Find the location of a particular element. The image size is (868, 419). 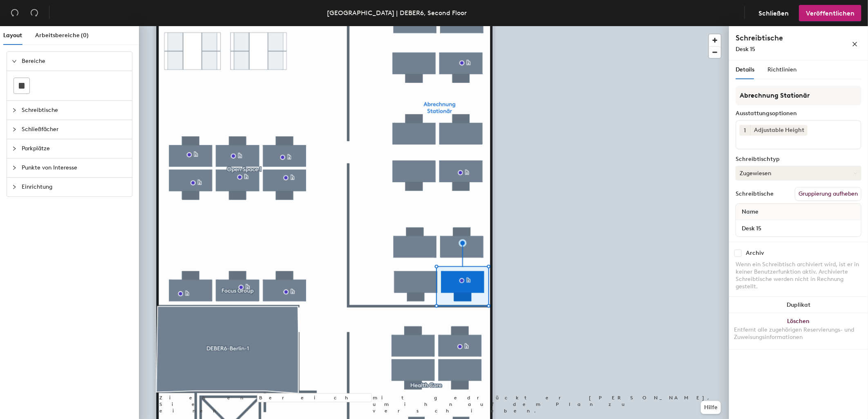

input: Unbenannter Schreibtisch is located at coordinates (798, 228).